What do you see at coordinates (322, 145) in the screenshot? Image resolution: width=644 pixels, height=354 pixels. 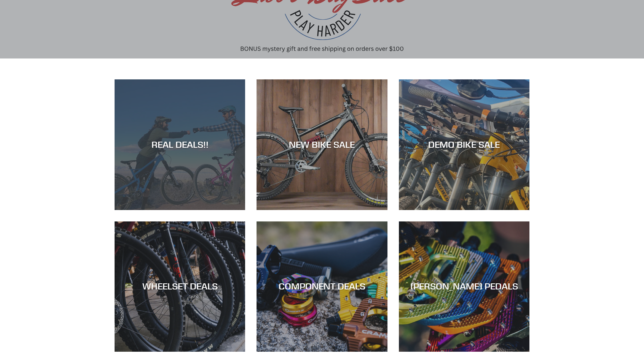 I see `div: NEW BIKE SALE` at bounding box center [322, 145].